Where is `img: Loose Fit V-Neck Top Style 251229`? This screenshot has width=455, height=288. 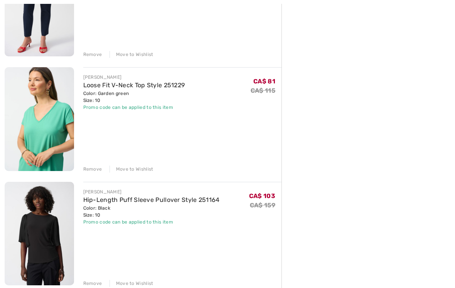 img: Loose Fit V-Neck Top Style 251229 is located at coordinates (39, 119).